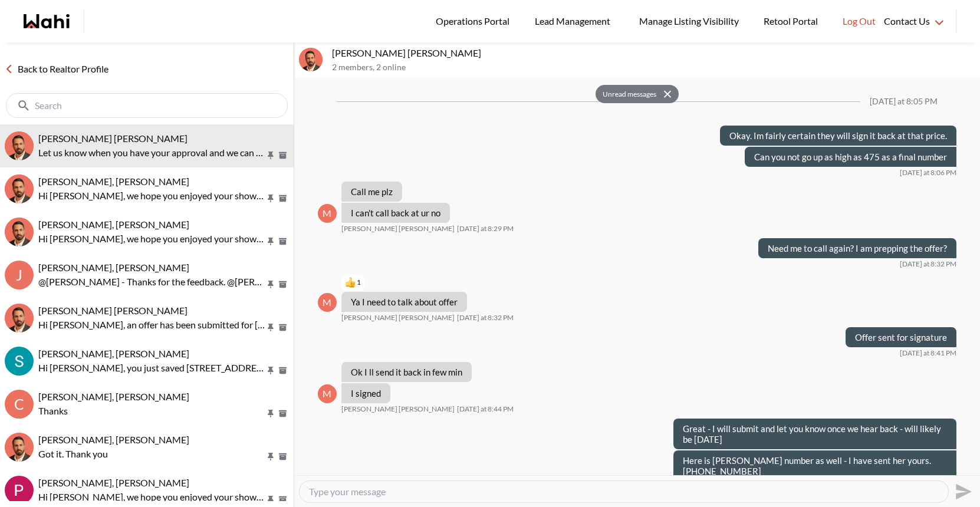 The height and width of the screenshot is (507, 980). I want to click on p: I can't call back at ur no, so click(396, 212).